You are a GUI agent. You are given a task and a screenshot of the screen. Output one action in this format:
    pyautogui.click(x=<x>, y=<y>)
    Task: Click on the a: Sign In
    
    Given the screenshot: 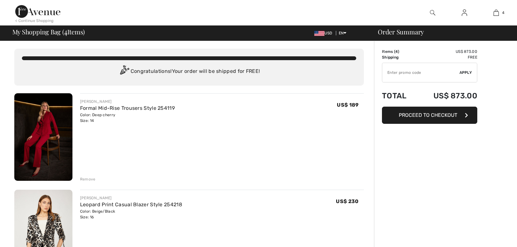 What is the action you would take?
    pyautogui.click(x=464, y=13)
    